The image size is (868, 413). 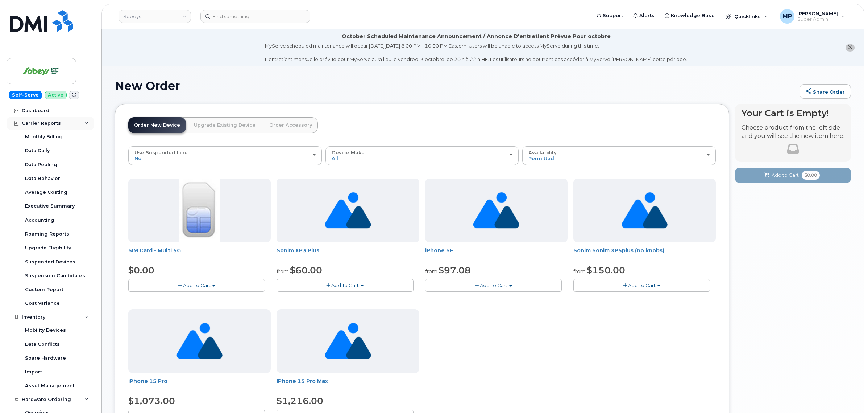 I want to click on span: Add to Cart, so click(x=785, y=175).